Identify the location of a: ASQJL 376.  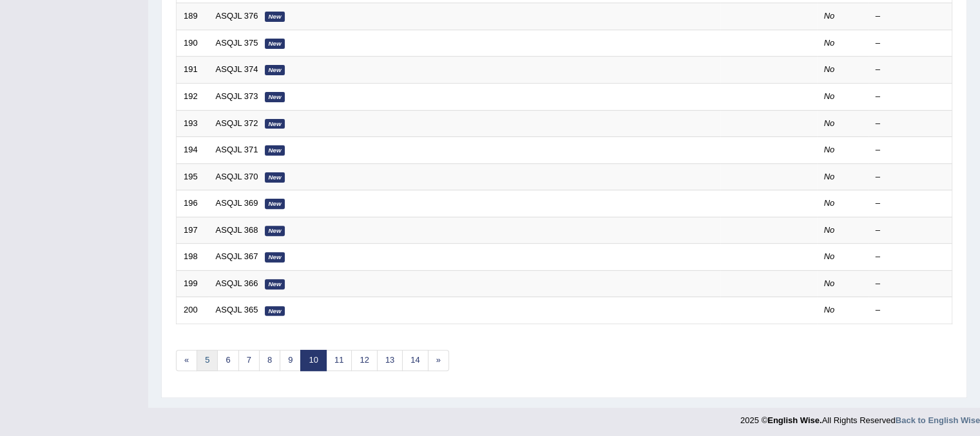
(237, 15).